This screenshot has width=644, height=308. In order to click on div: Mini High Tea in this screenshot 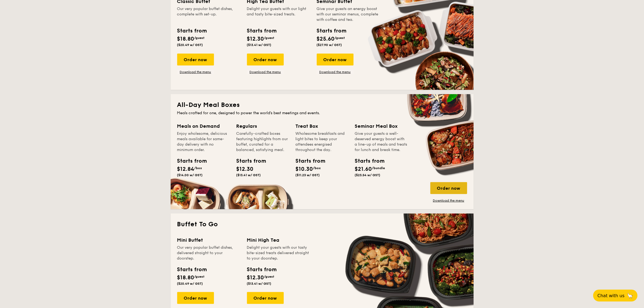, I will do `click(279, 240)`.